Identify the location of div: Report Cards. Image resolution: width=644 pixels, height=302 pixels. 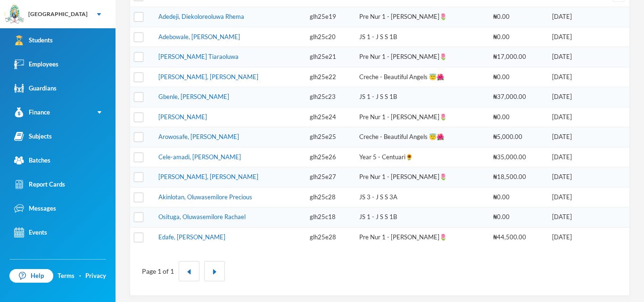
(40, 184).